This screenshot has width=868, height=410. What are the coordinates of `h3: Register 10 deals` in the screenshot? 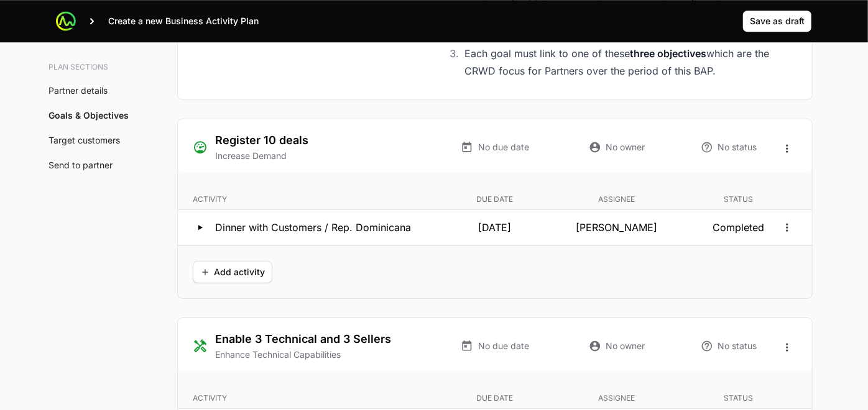 It's located at (262, 140).